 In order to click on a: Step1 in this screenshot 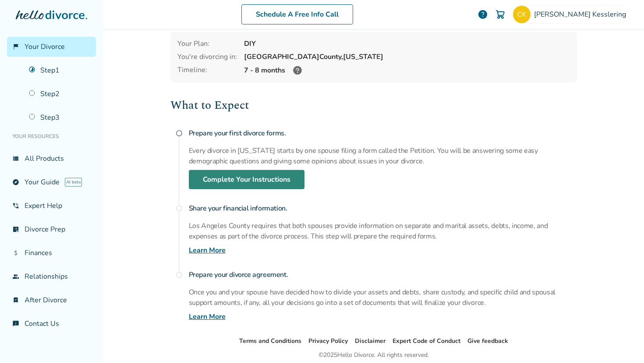, I will do `click(59, 70)`.